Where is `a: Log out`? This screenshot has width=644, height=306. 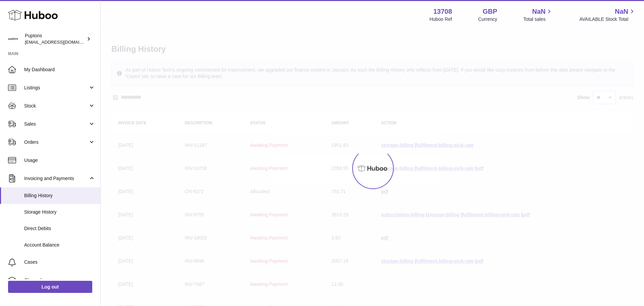 a: Log out is located at coordinates (50, 287).